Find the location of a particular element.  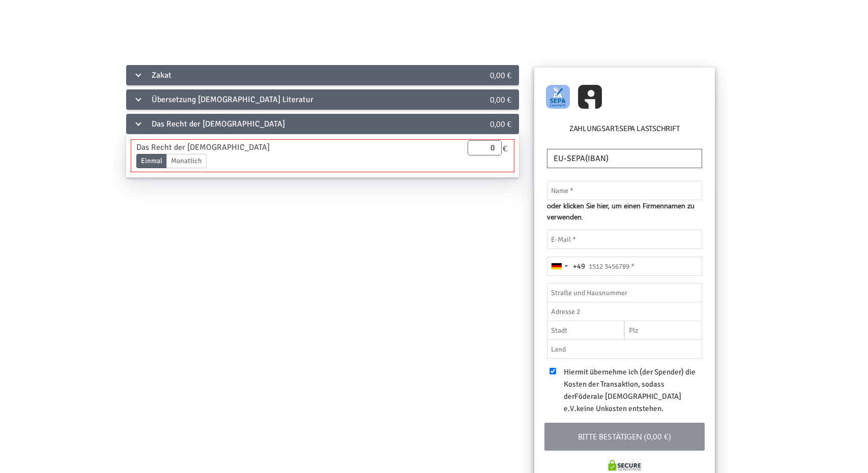

label: Monatlich is located at coordinates (186, 161).